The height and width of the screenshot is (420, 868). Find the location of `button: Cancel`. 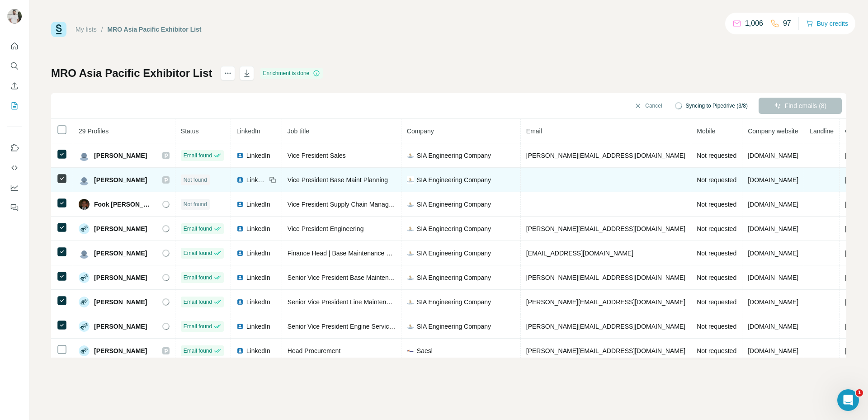

button: Cancel is located at coordinates (648, 105).